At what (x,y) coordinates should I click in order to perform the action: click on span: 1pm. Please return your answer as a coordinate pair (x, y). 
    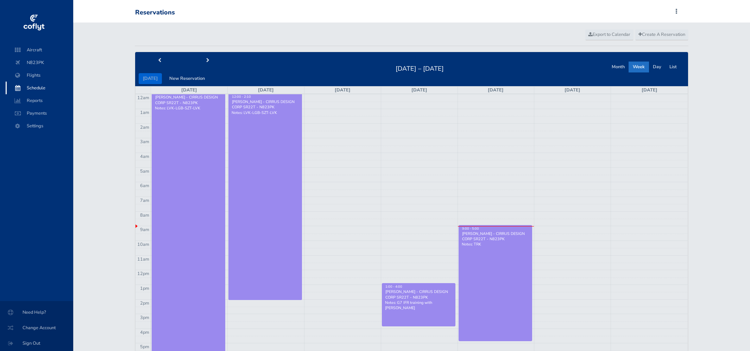
    Looking at the image, I should click on (145, 289).